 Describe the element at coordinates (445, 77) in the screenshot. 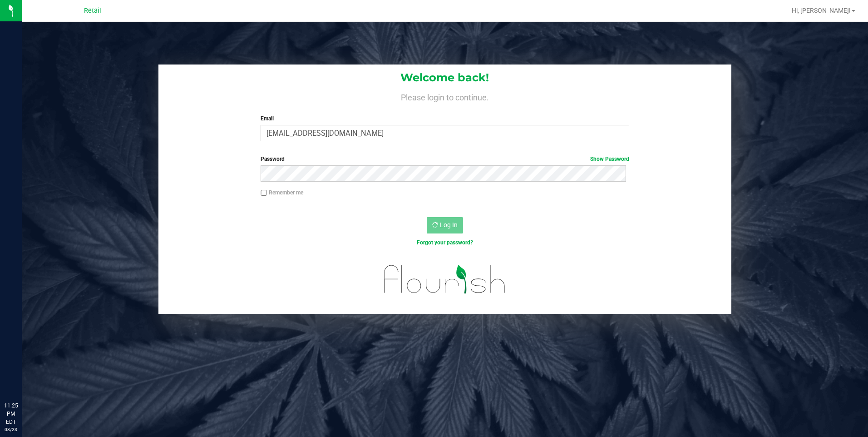

I see `h1: Welcome back!` at that location.